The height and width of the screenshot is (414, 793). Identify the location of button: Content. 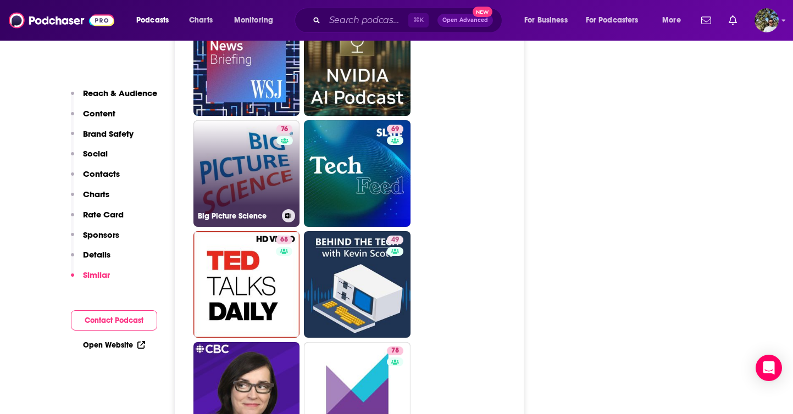
(93, 118).